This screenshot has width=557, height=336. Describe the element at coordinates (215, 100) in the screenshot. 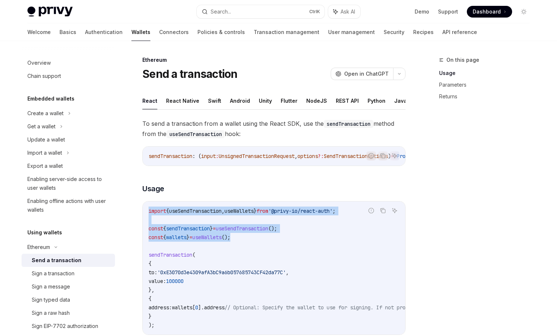

I see `button: Swift` at that location.